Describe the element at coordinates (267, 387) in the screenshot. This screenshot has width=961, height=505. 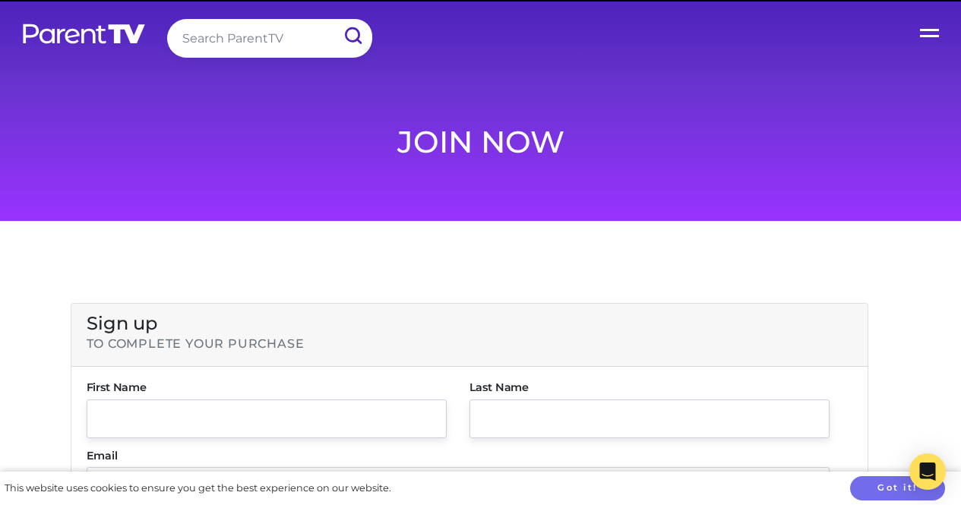
I see `label: First Name` at that location.